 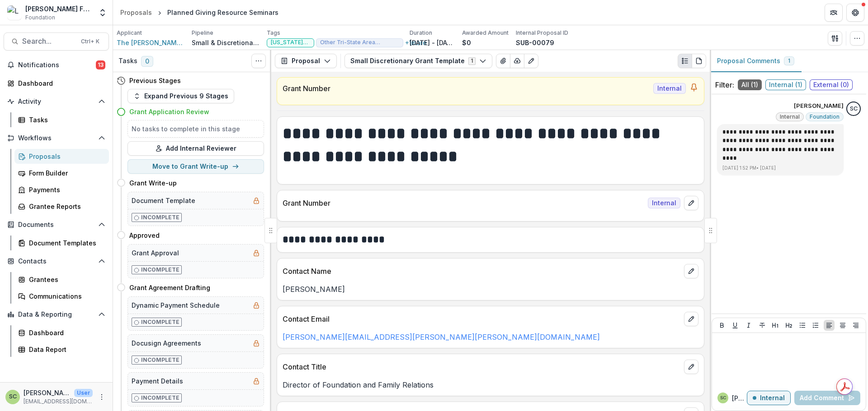 What do you see at coordinates (56, 138) in the screenshot?
I see `span: Workflows` at bounding box center [56, 138].